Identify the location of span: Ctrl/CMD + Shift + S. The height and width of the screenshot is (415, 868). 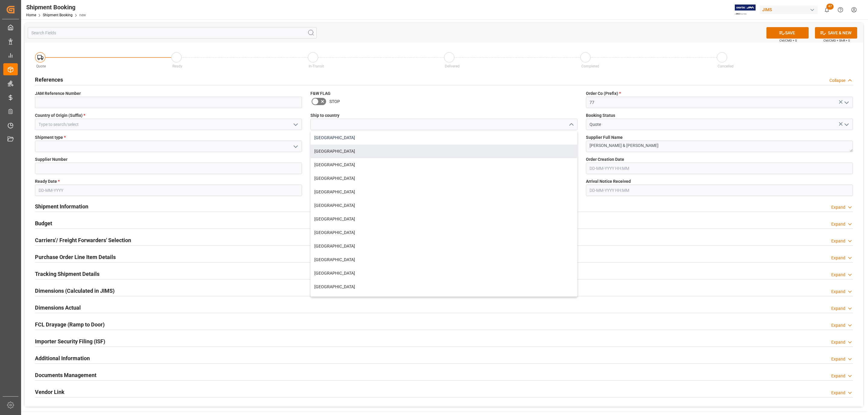
(837, 41).